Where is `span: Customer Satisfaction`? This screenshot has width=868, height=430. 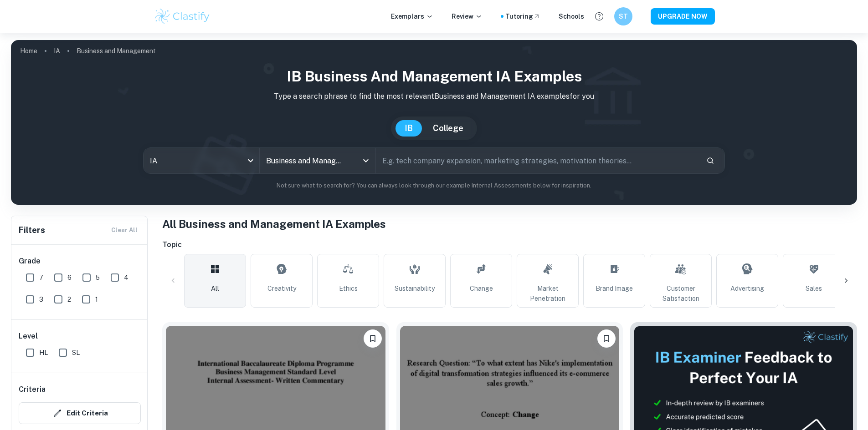
span: Customer Satisfaction is located at coordinates (680, 294).